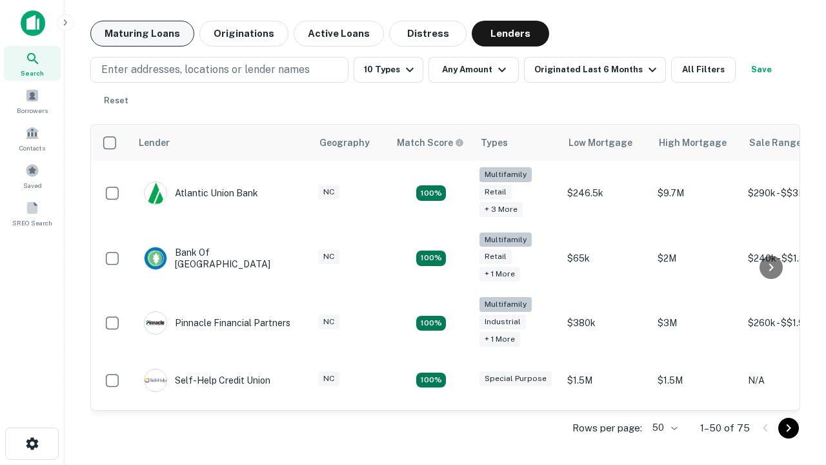 This screenshot has width=826, height=465. Describe the element at coordinates (350, 143) in the screenshot. I see `th: Geography` at that location.